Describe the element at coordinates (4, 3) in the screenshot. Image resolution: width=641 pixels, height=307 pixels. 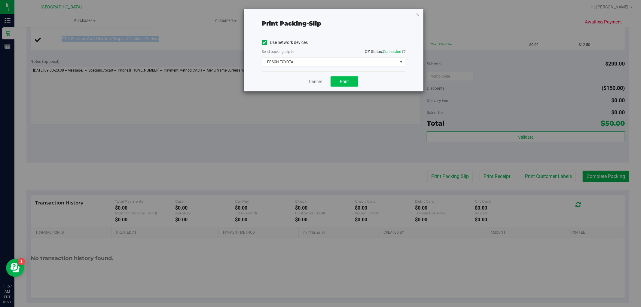
I see `span: 1` at that location.